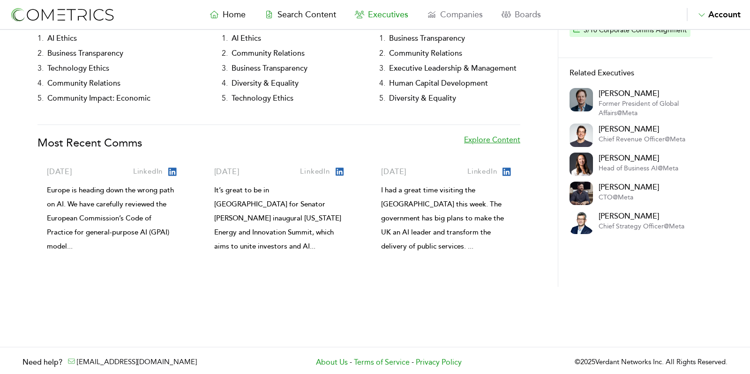 Image resolution: width=750 pixels, height=374 pixels. Describe the element at coordinates (528, 15) in the screenshot. I see `span: Boards` at that location.